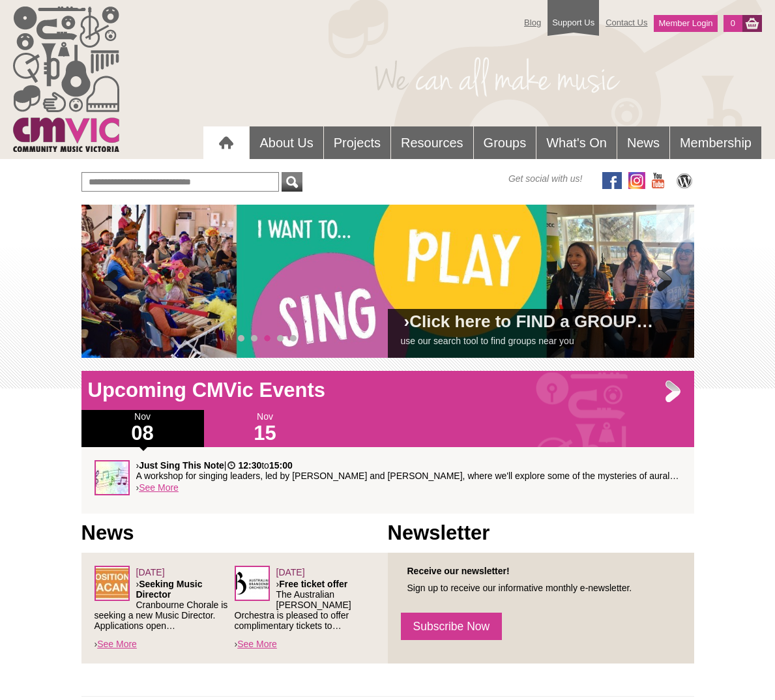 The image size is (775, 700). I want to click on a: What's On, so click(576, 142).